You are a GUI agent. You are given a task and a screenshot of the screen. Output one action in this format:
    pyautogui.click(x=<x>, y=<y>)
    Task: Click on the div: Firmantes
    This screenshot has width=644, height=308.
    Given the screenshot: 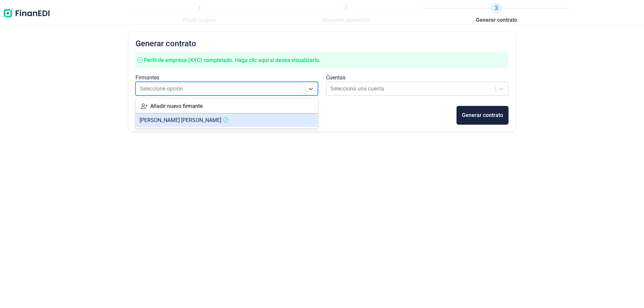 What is the action you would take?
    pyautogui.click(x=227, y=78)
    